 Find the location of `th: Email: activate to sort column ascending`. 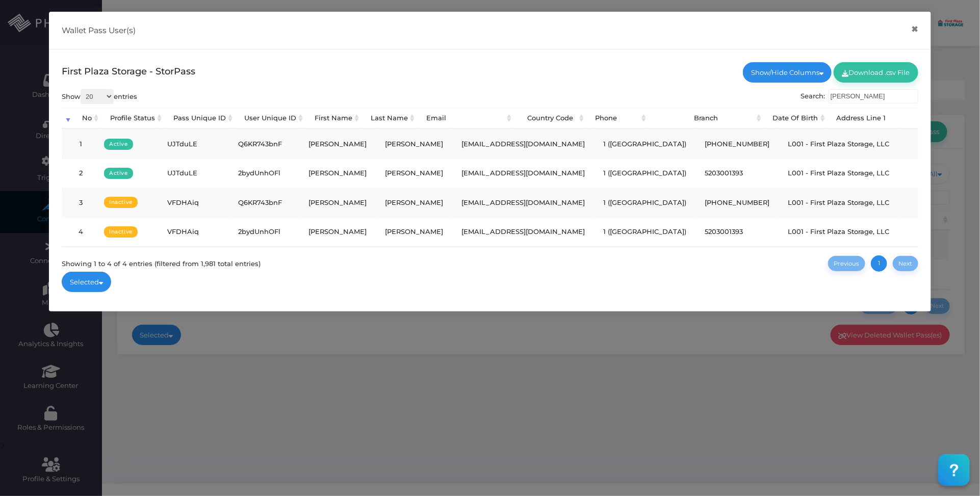

th: Email: activate to sort column ascending is located at coordinates (465, 118).